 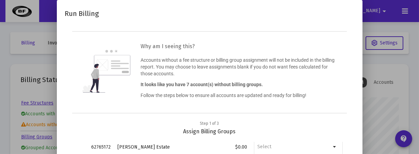 What do you see at coordinates (239, 96) in the screenshot?
I see `p: Follow the steps below to ensure all accounts are updated and ready for billing!` at bounding box center [239, 96].